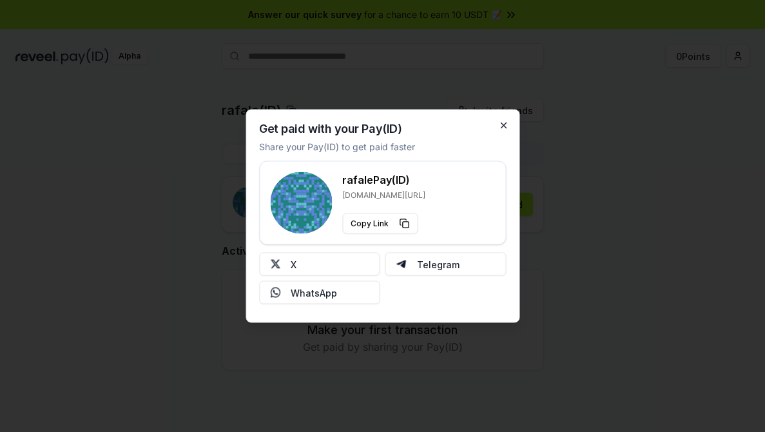 The width and height of the screenshot is (765, 432). I want to click on button: X, so click(320, 264).